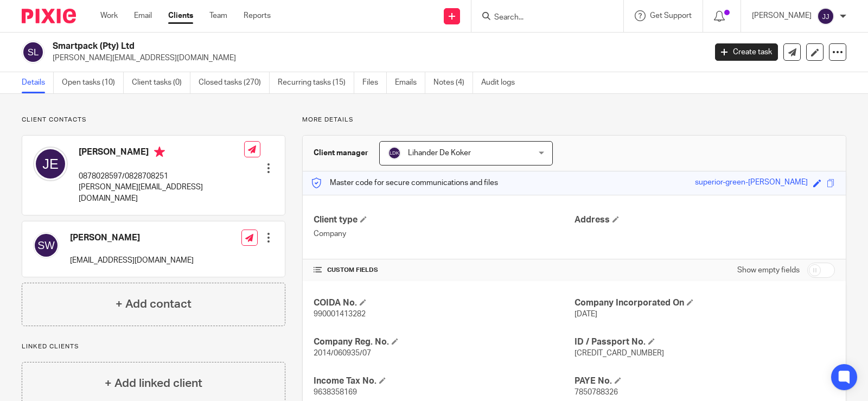  I want to click on a: Files, so click(375, 83).